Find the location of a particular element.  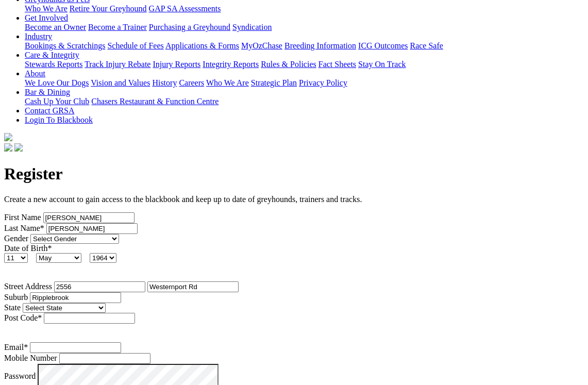

label: State is located at coordinates (13, 307).